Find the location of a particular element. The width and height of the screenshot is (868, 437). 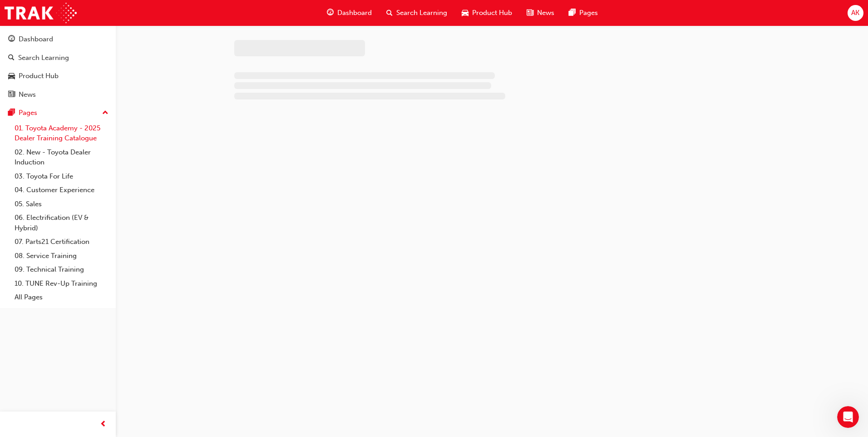

a: 01. Toyota Academy - 2025 Dealer Training Catalogue is located at coordinates (61, 133).